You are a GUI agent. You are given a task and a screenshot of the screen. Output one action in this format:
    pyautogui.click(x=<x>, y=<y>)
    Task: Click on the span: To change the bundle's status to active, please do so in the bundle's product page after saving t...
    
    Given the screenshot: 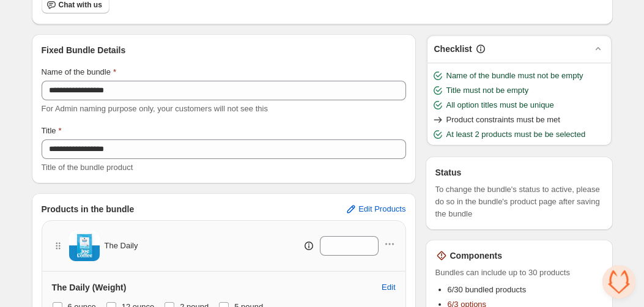 What is the action you would take?
    pyautogui.click(x=519, y=202)
    